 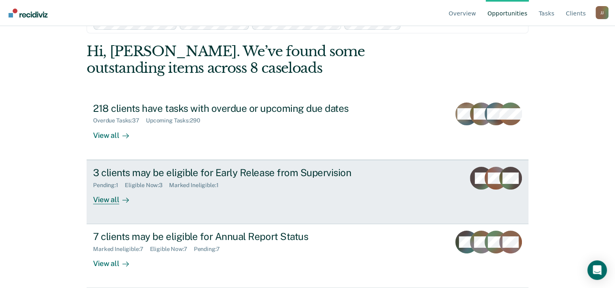 What do you see at coordinates (172, 249) in the screenshot?
I see `div: Eligible Now : 7` at bounding box center [172, 249].